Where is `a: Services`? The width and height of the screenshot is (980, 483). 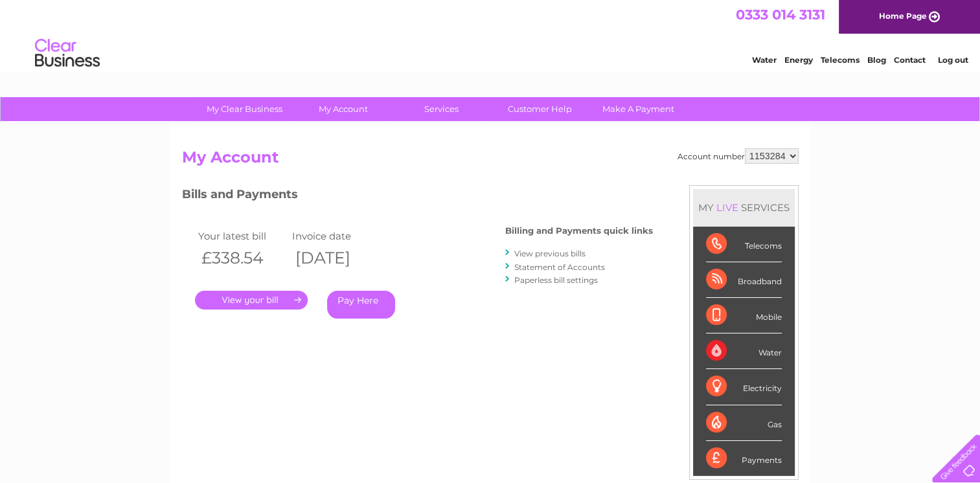 a: Services is located at coordinates (441, 109).